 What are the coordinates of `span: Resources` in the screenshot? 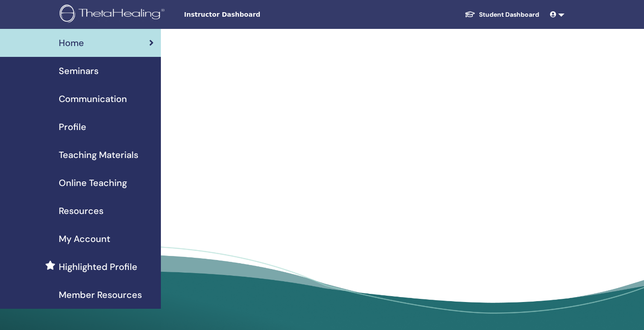 It's located at (81, 211).